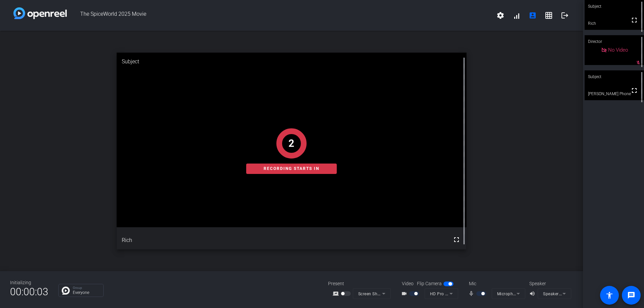  What do you see at coordinates (291, 168) in the screenshot?
I see `div: Recording starts in` at bounding box center [291, 168].